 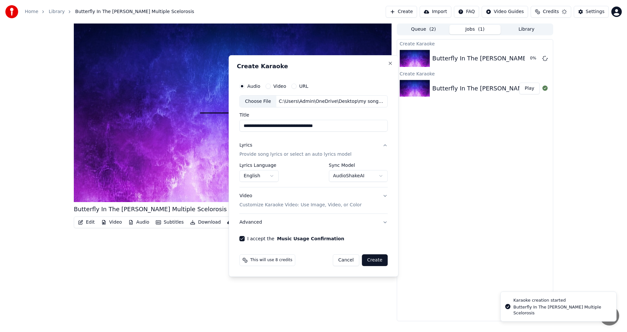 What do you see at coordinates (313, 66) in the screenshot?
I see `h2: Create Karaoke` at bounding box center [313, 66].